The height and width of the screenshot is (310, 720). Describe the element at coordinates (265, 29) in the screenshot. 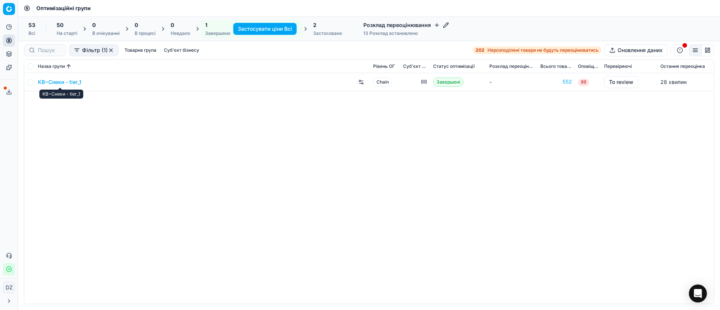

I see `button: Застосувати ціни Всі` at that location.